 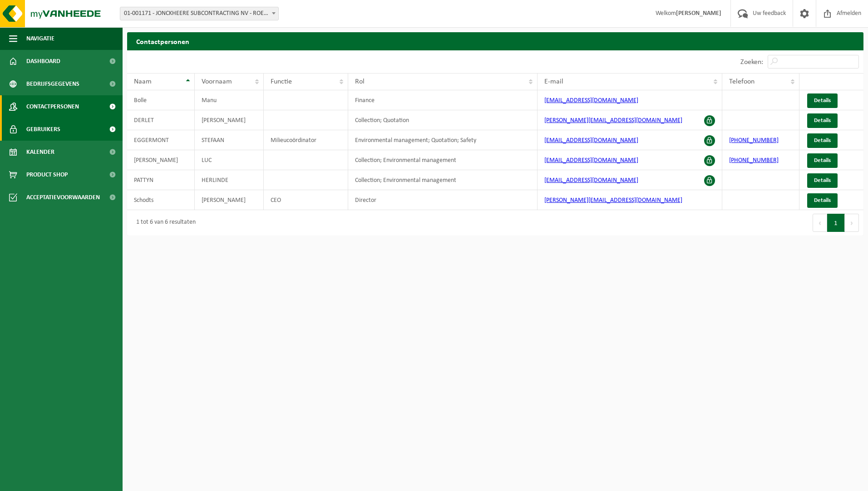 What do you see at coordinates (160, 180) in the screenshot?
I see `td: PATTYN` at bounding box center [160, 180].